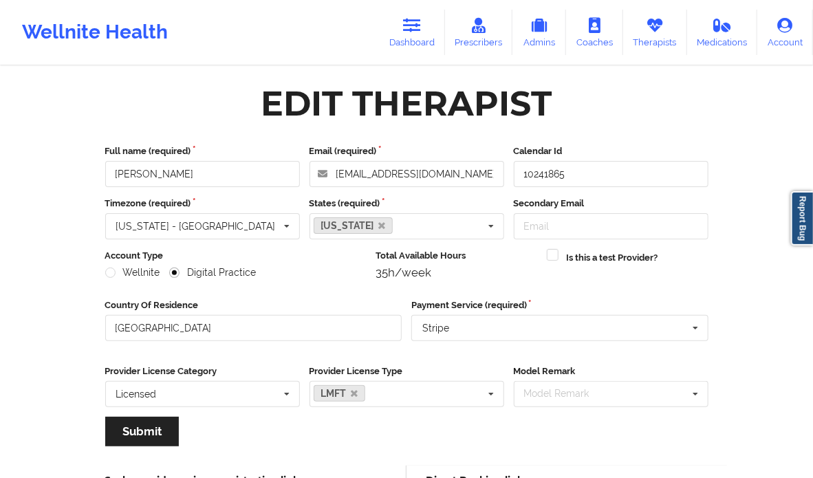 The width and height of the screenshot is (813, 478). Describe the element at coordinates (202, 204) in the screenshot. I see `label: Timezone (required)` at that location.